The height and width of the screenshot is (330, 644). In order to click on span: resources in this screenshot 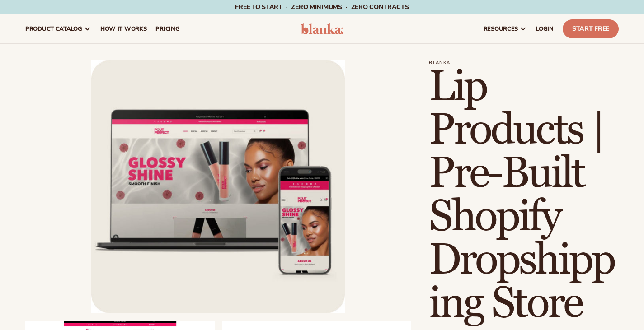, I will do `click(501, 29)`.